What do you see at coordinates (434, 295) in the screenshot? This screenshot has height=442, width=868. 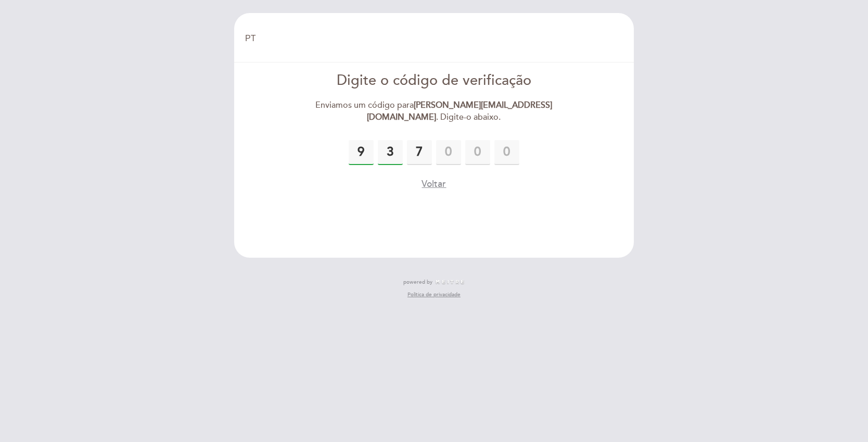 I see `a: Política de privacidade` at bounding box center [434, 295].